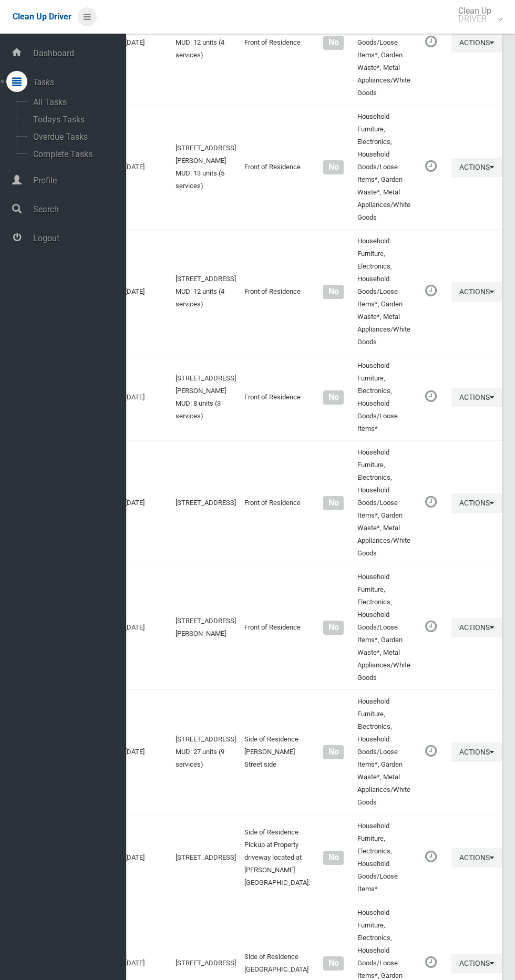 This screenshot has width=515, height=980. Describe the element at coordinates (78, 180) in the screenshot. I see `span: Profile` at that location.